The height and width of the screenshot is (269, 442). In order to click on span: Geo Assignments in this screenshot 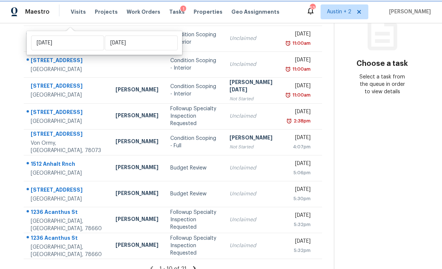, I will do `click(255, 12)`.